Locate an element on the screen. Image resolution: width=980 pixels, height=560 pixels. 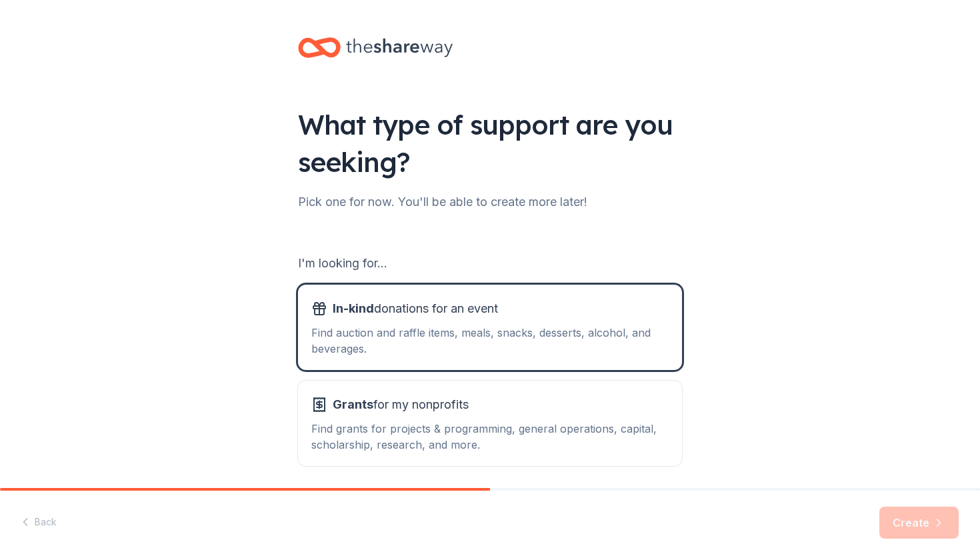
span: donations for an event is located at coordinates (415, 309).